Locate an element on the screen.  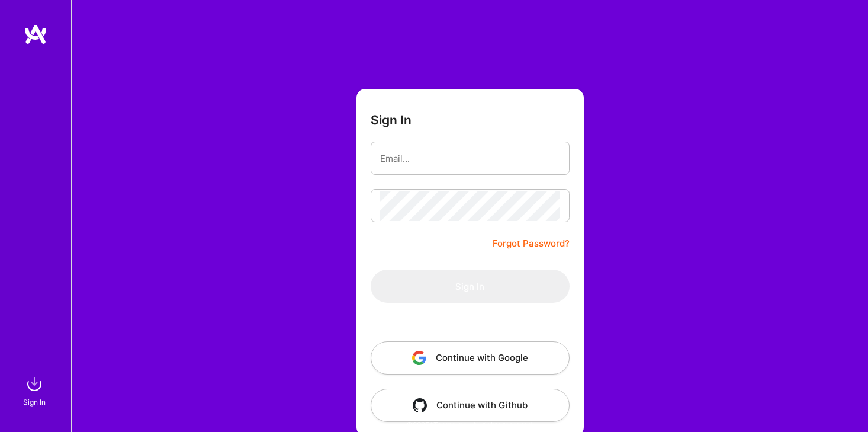
a: Forgot Password? is located at coordinates (531, 244).